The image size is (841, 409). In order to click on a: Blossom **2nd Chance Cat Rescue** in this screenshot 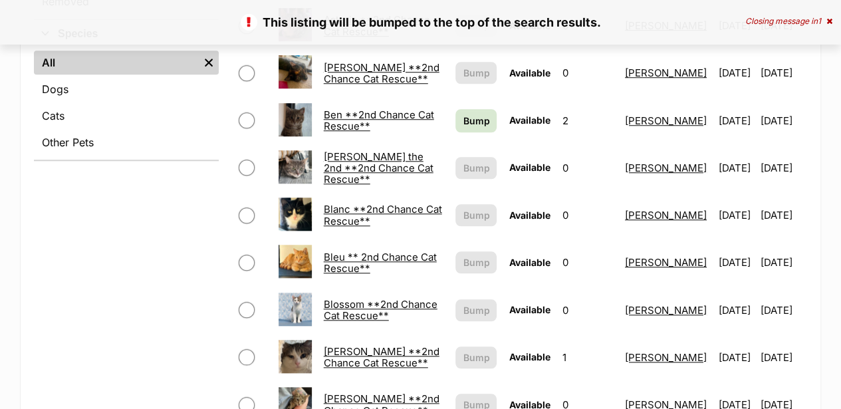, I will do `click(380, 310)`.